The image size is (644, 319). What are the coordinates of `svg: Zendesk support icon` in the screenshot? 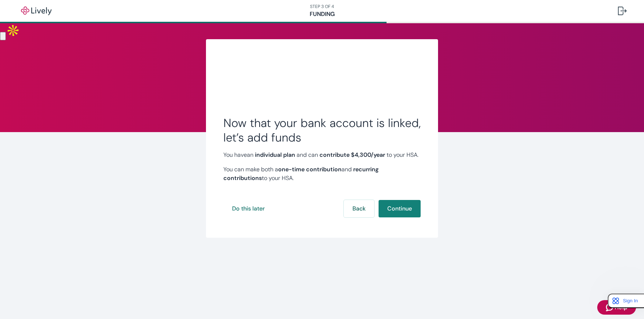 It's located at (610, 308).